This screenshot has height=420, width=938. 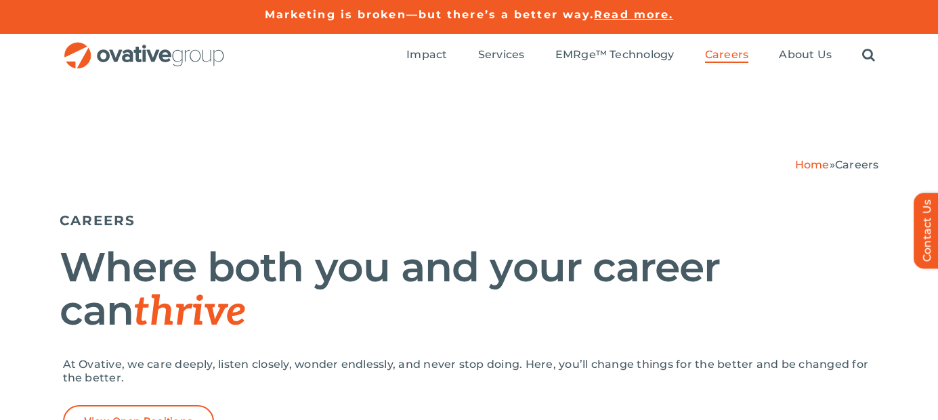 I want to click on a: Impact, so click(x=426, y=56).